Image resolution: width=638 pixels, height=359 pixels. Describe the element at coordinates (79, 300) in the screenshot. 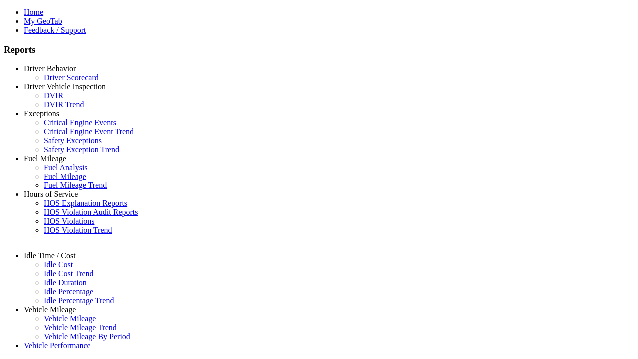

I see `a: Idle Percentage Trend` at that location.